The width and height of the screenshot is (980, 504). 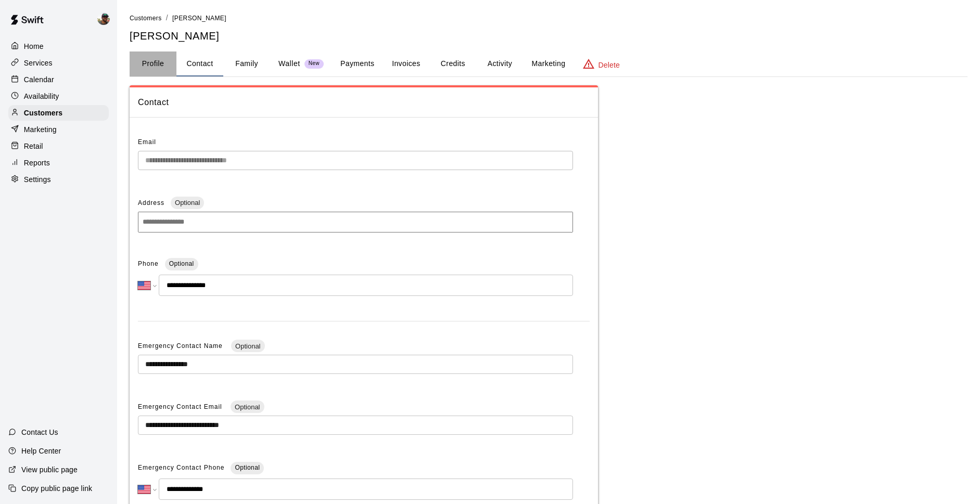 What do you see at coordinates (34, 46) in the screenshot?
I see `p: Home` at bounding box center [34, 46].